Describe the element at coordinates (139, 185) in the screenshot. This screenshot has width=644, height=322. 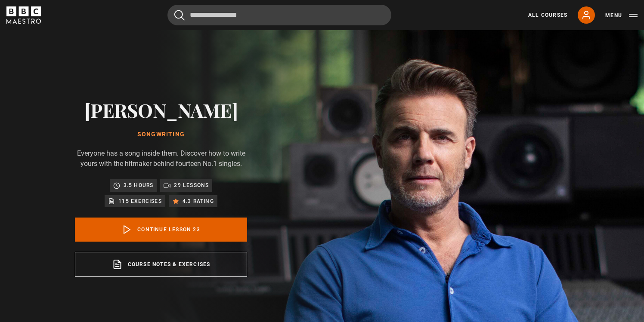
I see `p: 3.5 hours` at that location.